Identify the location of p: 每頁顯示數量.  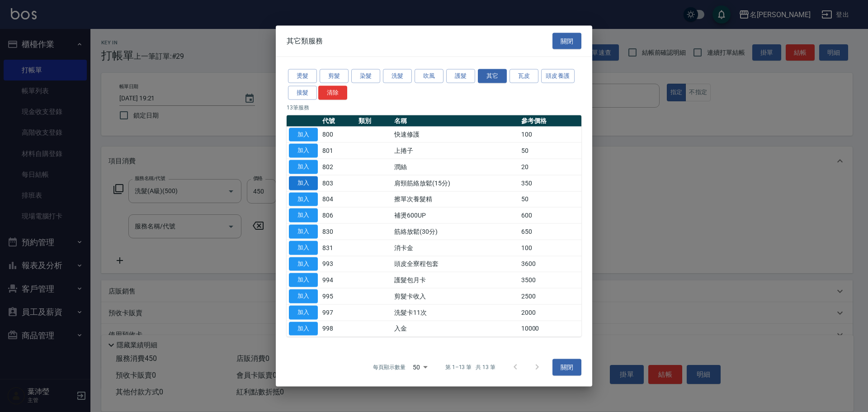
(389, 367).